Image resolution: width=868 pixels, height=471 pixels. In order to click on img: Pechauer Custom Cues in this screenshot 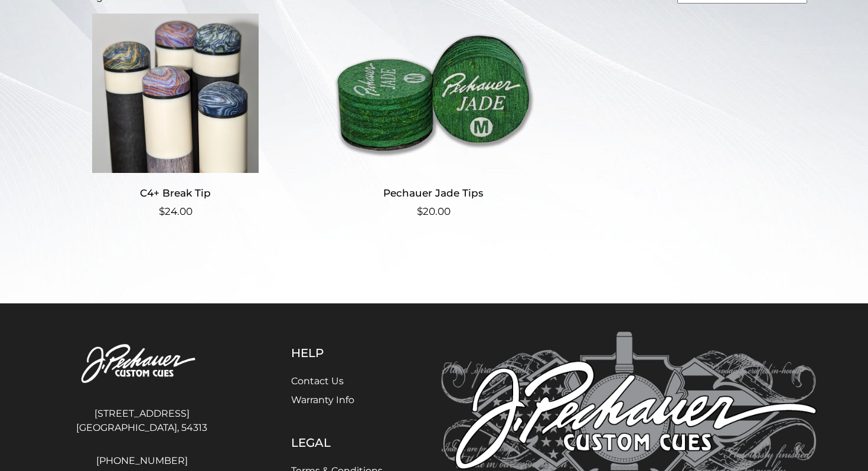, I will do `click(142, 364)`.